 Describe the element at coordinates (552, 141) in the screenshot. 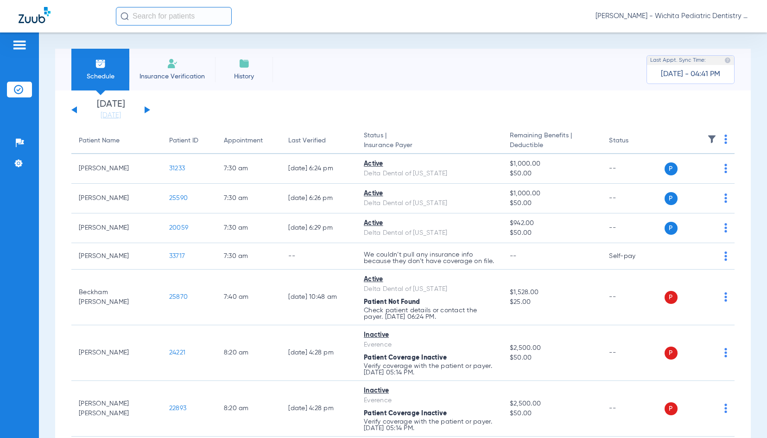

I see `th: Remaining Benefits |` at that location.